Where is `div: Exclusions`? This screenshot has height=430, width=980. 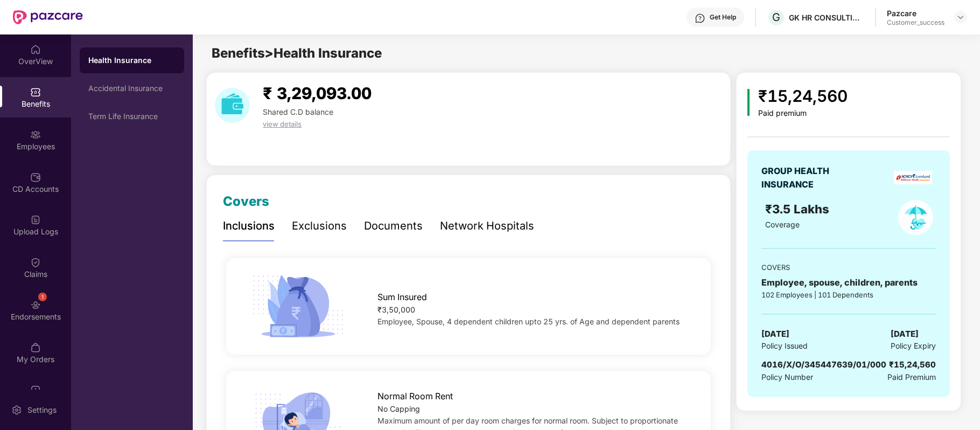
div: Exclusions is located at coordinates (319, 225).